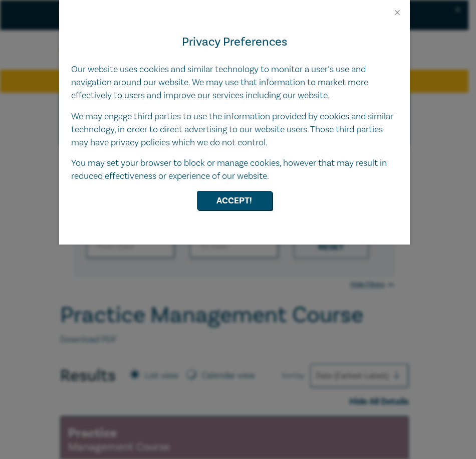 This screenshot has width=476, height=459. Describe the element at coordinates (235, 200) in the screenshot. I see `button: Accept!` at that location.